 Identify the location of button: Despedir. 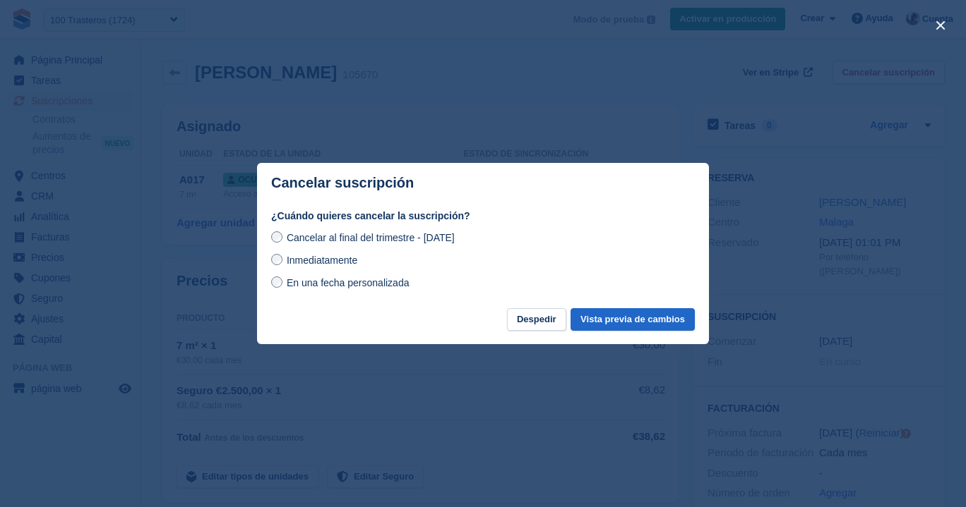
(536, 320).